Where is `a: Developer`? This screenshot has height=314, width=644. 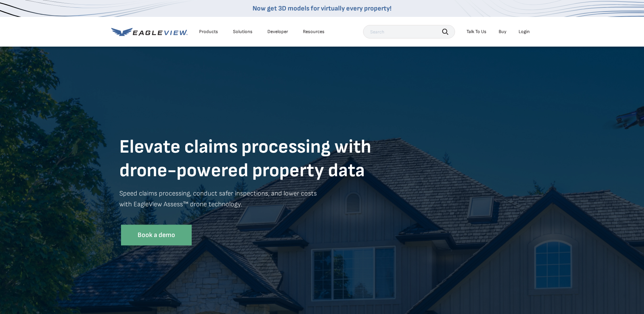
a: Developer is located at coordinates (277, 32).